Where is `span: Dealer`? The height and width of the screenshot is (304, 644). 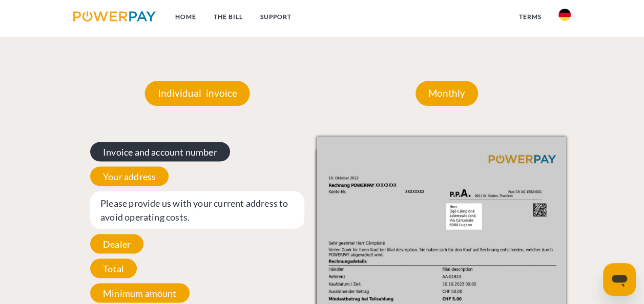
span: Dealer is located at coordinates (117, 244).